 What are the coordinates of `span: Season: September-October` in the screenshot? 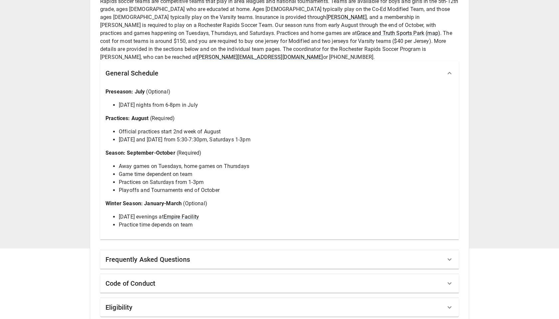 It's located at (140, 153).